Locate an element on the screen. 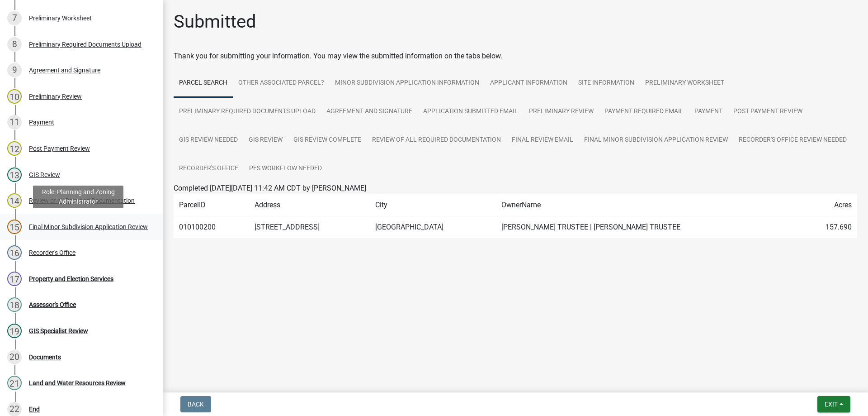 The image size is (868, 416). a: Application Submitted Email is located at coordinates (470, 111).